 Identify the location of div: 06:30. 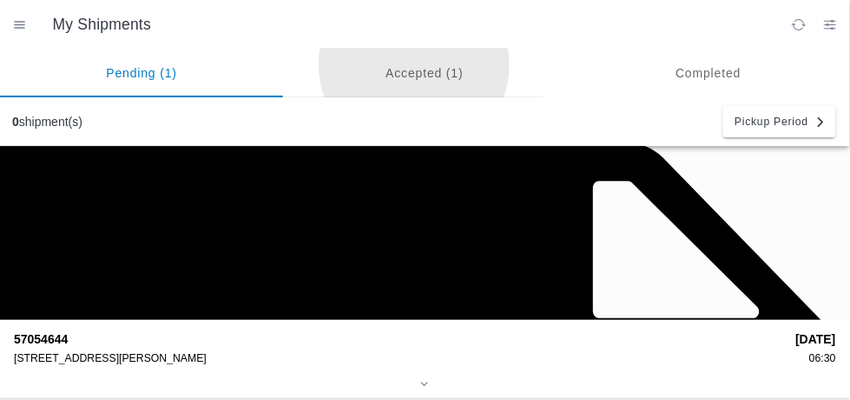
(816, 358).